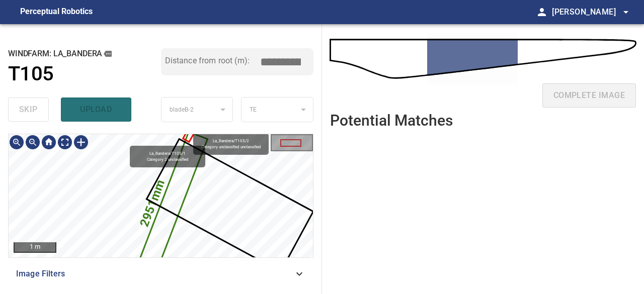 The width and height of the screenshot is (644, 294). What do you see at coordinates (253, 109) in the screenshot?
I see `span: TE` at bounding box center [253, 109].